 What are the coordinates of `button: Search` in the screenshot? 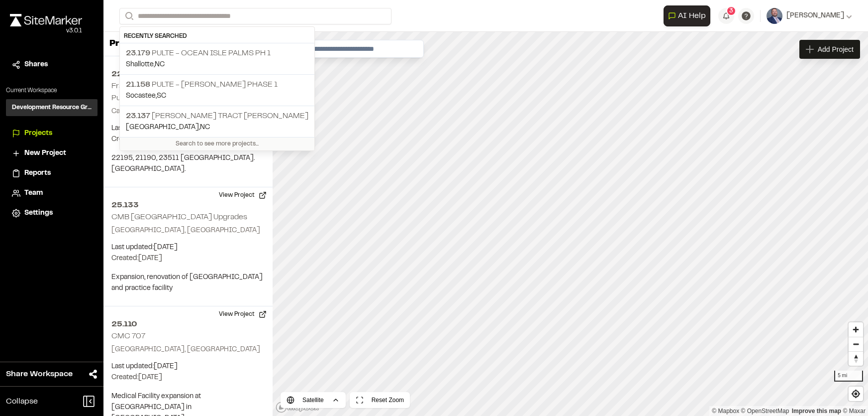 It's located at (129, 16).